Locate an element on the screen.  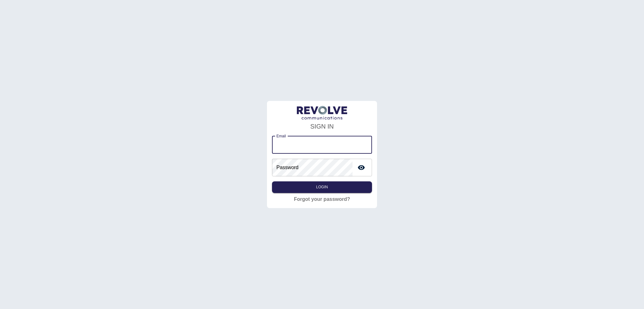
keeper-lock: Open Keeper Popup is located at coordinates (364, 145).